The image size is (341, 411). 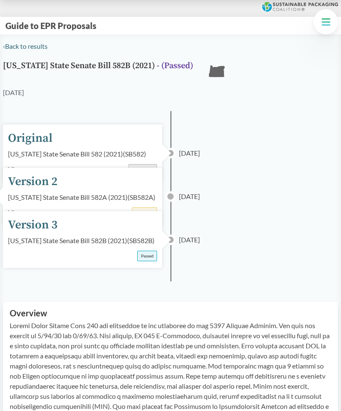 I want to click on div: Version 3, so click(x=33, y=225).